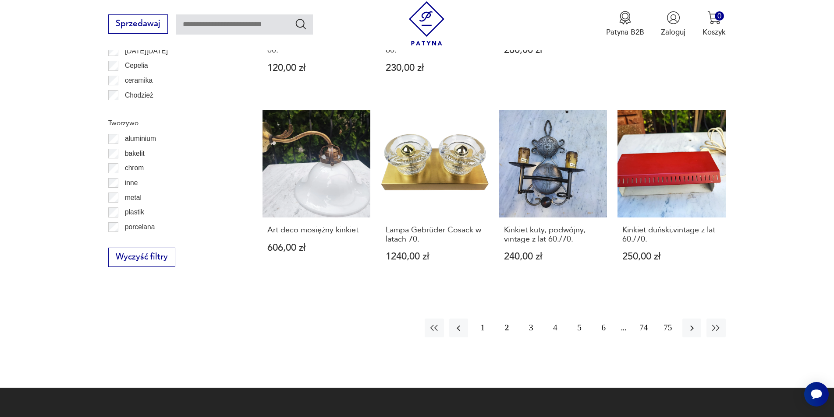  Describe the element at coordinates (603, 328) in the screenshot. I see `button: 6` at that location.